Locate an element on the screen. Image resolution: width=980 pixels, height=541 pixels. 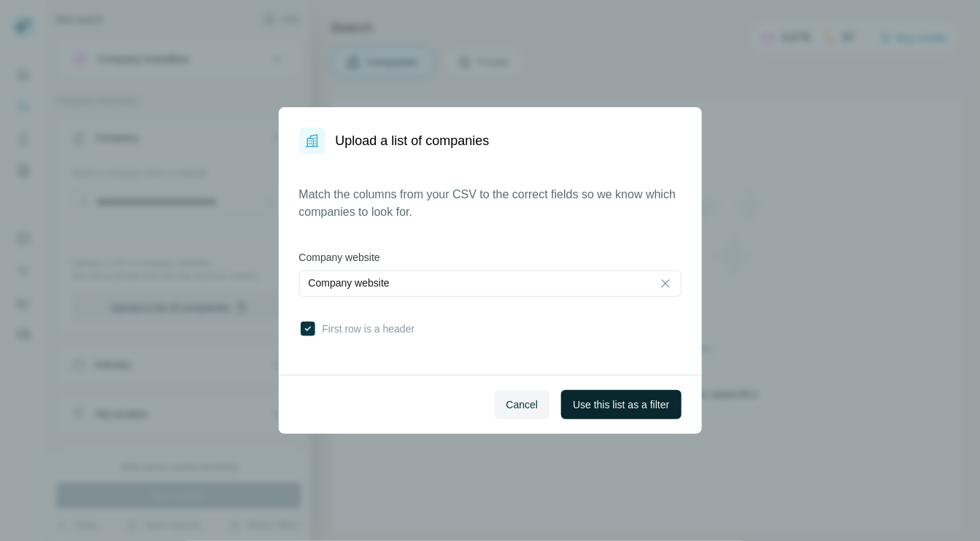
label: Company website is located at coordinates (490, 257).